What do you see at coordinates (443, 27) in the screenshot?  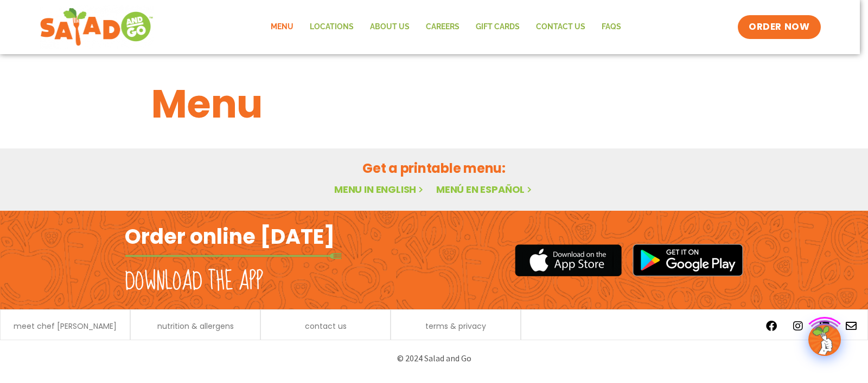 I see `a: Careers` at bounding box center [443, 27].